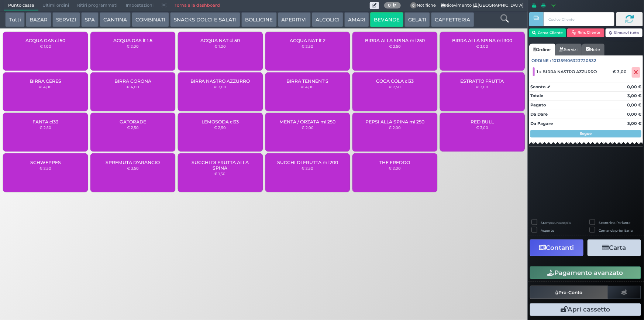  What do you see at coordinates (614, 247) in the screenshot?
I see `button: Carta` at bounding box center [614, 247].